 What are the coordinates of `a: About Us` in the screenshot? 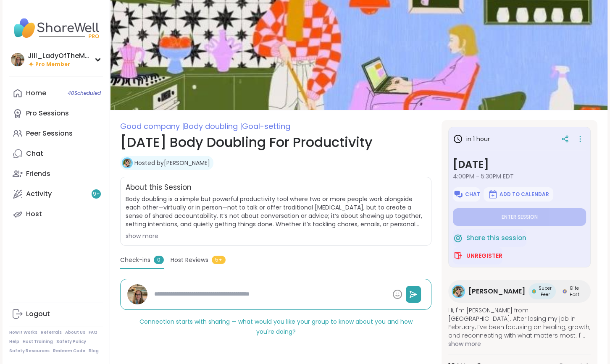 It's located at (75, 332).